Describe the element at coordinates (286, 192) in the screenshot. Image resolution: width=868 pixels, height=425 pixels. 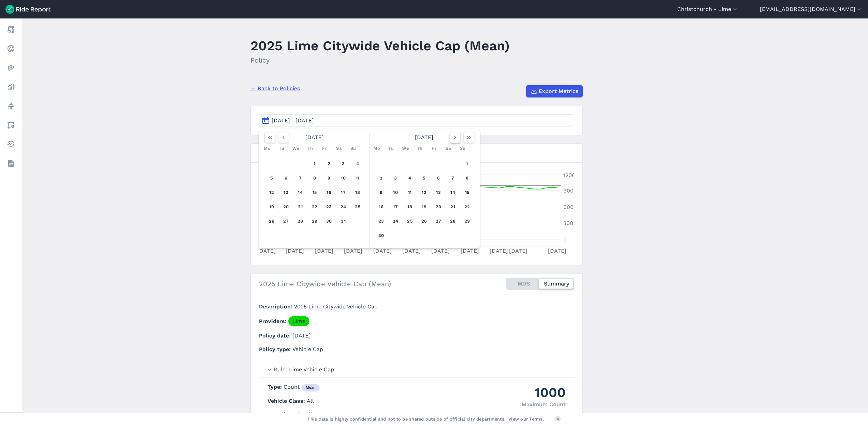
I see `button: 13` at that location.